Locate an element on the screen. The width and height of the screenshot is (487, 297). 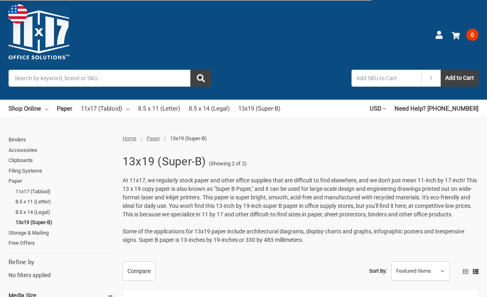
a: Accessories is located at coordinates (61, 150).